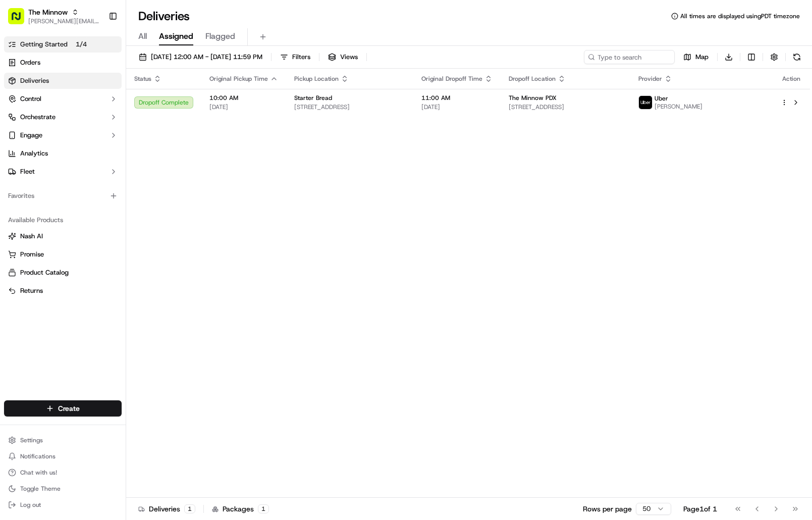 This screenshot has width=812, height=520. Describe the element at coordinates (62, 291) in the screenshot. I see `button: Returns` at that location.